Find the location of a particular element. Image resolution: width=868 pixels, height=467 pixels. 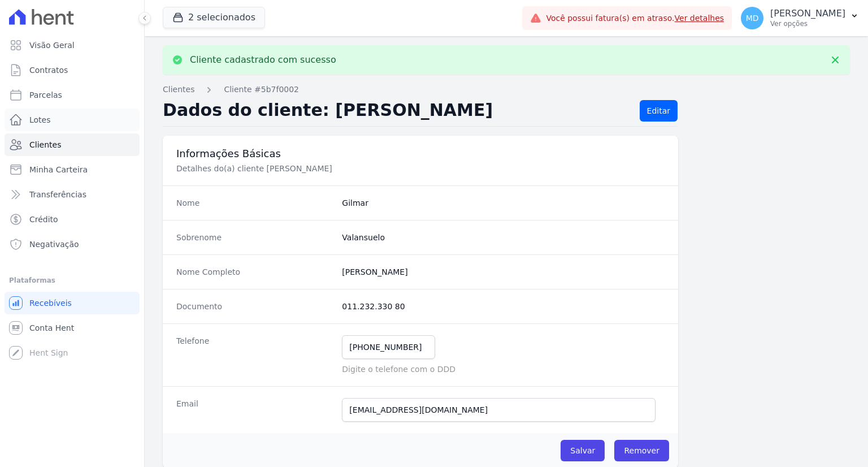

input: Salvar is located at coordinates (582, 450).